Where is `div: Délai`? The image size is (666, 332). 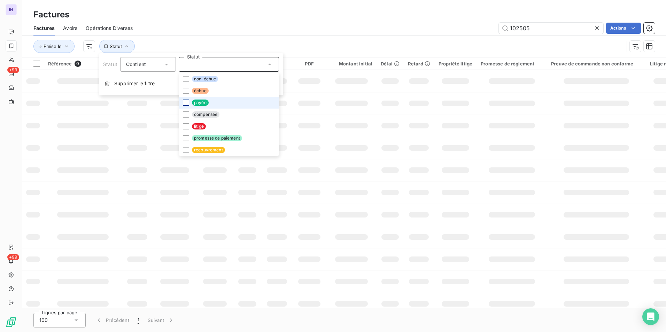
div: Délai is located at coordinates (390, 64).